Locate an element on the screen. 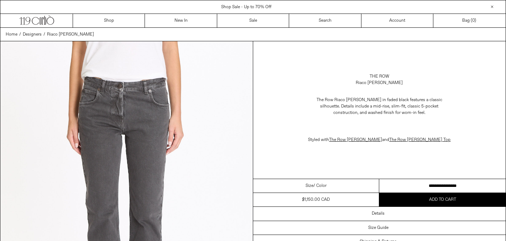 This screenshot has height=241, width=506. a: Shop is located at coordinates (109, 21).